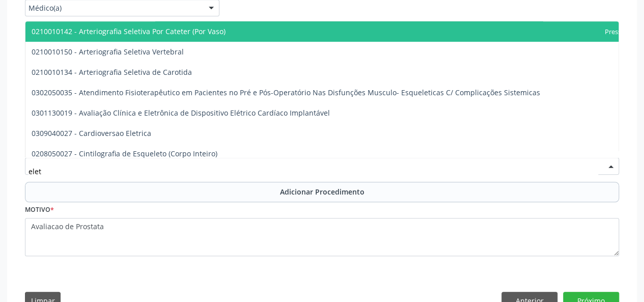  Describe the element at coordinates (313, 171) in the screenshot. I see `input: Buscar por procedimento` at that location.